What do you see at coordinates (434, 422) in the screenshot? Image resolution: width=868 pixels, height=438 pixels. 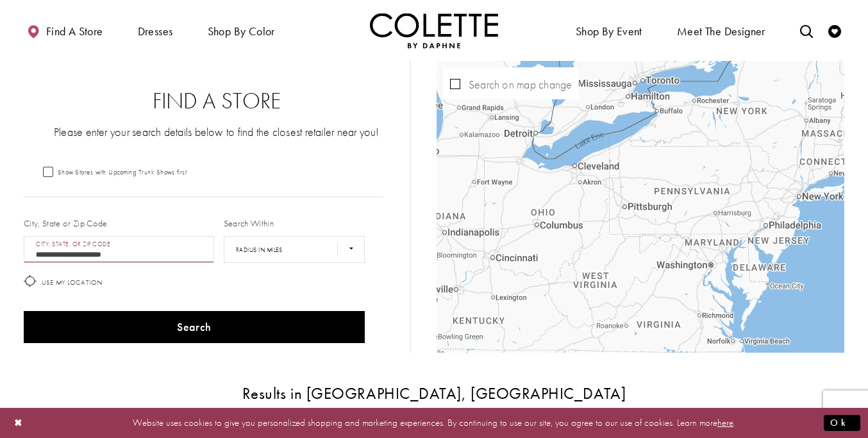 I see `p: Website uses cookies to give you personalized shopping and marketing experiences. By continuing t...` at bounding box center [434, 422].